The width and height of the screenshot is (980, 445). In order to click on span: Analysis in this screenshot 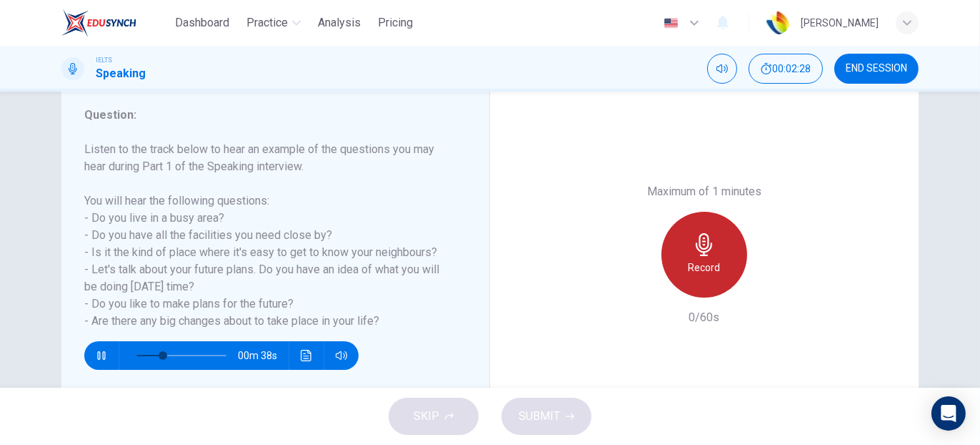, I will do `click(339, 23)`.